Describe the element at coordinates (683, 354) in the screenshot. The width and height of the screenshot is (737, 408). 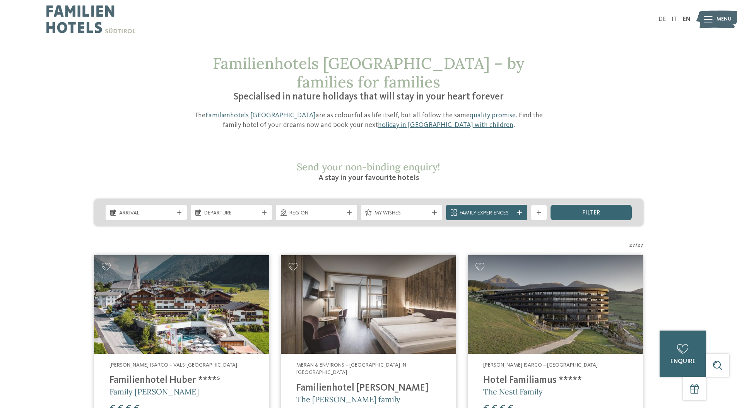
I see `a: enquire` at that location.